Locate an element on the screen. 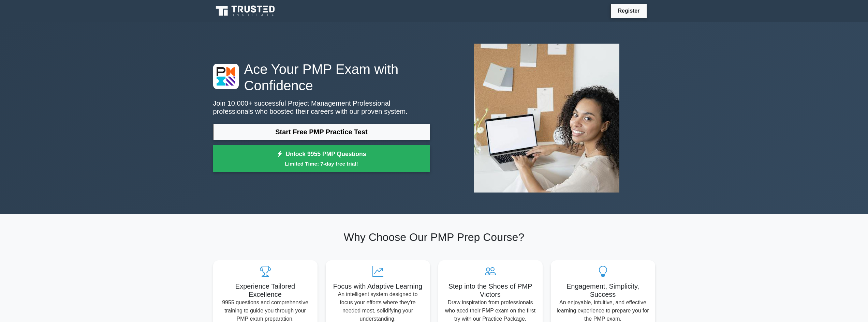  a: Register is located at coordinates (629, 10).